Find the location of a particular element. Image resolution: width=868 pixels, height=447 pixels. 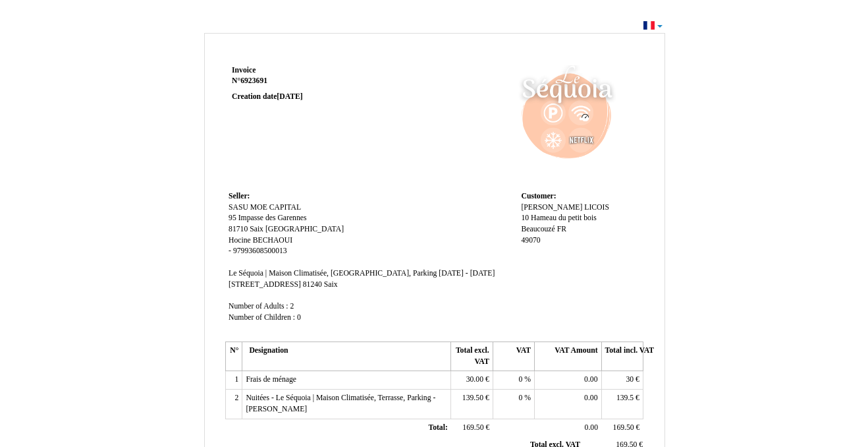

th: VAT is located at coordinates (513, 356).